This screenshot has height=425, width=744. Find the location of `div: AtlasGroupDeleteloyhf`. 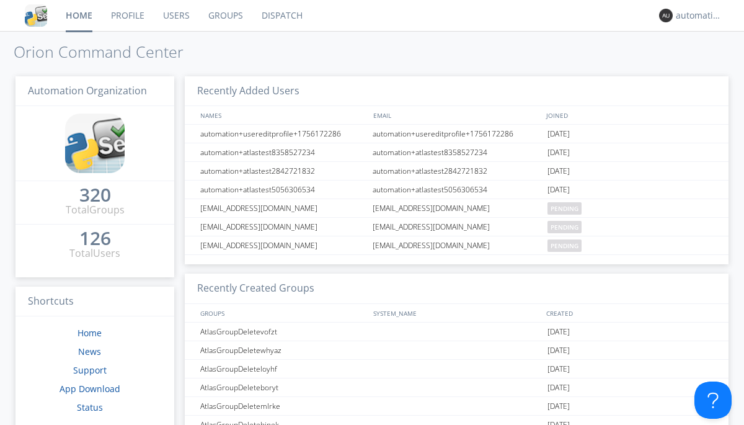

div: AtlasGroupDeleteloyhf is located at coordinates (283, 368).